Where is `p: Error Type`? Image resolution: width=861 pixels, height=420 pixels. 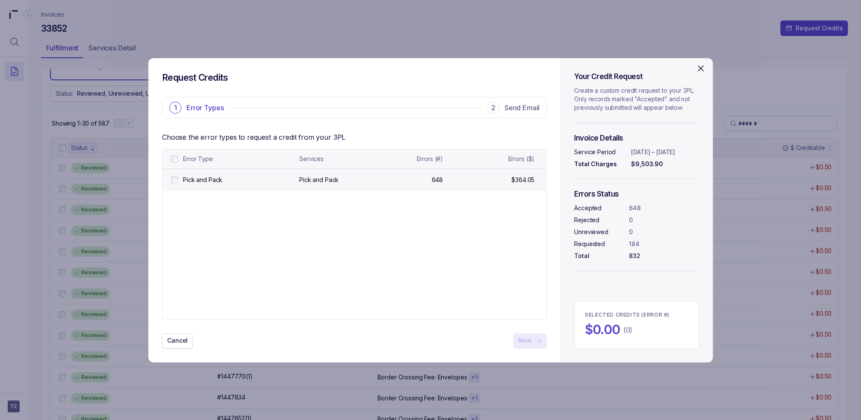
p: Error Type is located at coordinates (198, 159).